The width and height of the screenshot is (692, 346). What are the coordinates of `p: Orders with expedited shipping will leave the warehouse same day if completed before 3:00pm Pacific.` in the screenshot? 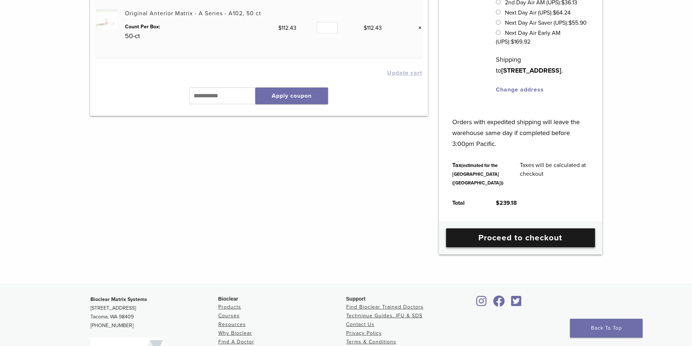 It's located at (520, 127).